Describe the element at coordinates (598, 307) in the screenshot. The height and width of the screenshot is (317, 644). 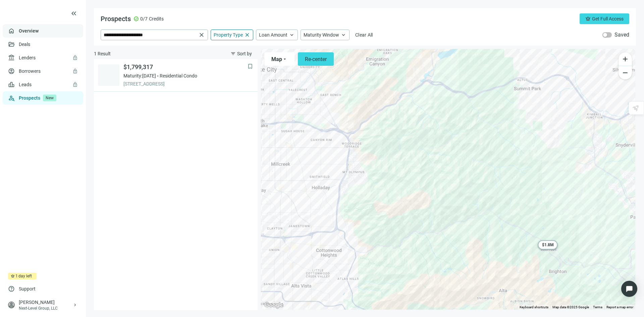
I see `a: Terms (opens in new tab)` at that location.